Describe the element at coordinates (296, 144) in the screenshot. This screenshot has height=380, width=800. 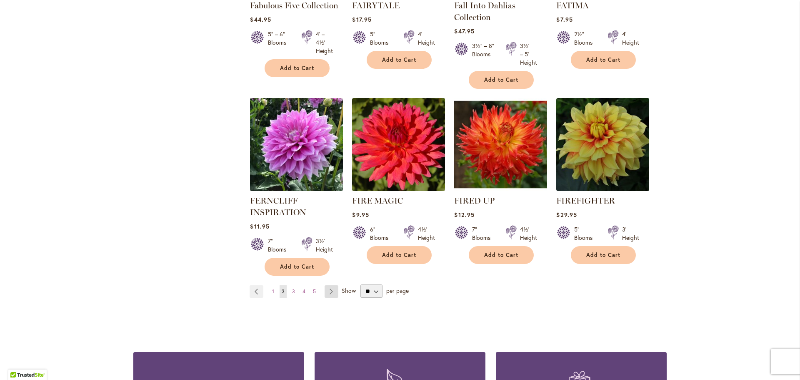
I see `img: Ferncliff Inspiration` at that location.